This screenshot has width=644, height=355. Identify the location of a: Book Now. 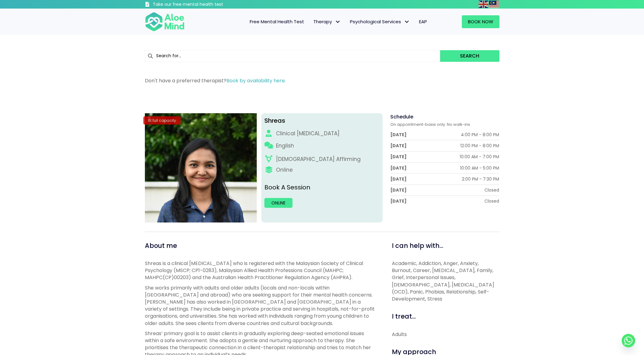
(481, 22).